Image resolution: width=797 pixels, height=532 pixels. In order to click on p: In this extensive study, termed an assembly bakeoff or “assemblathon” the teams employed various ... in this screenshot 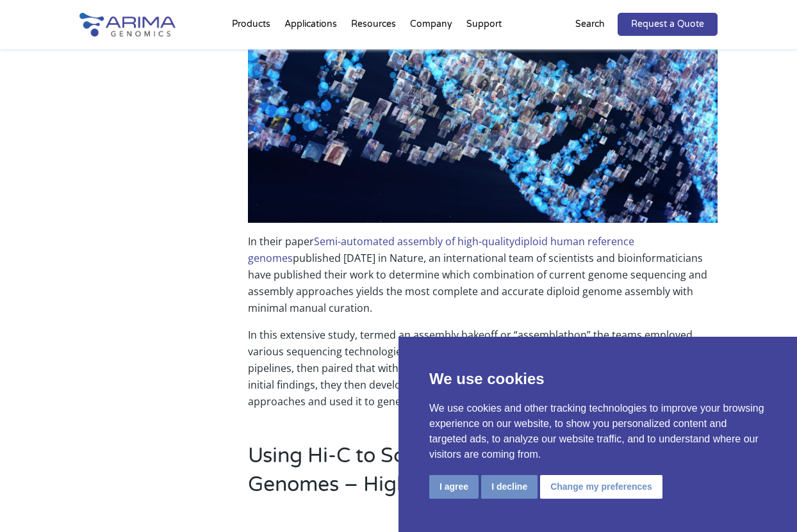, I will do `click(483, 368)`.